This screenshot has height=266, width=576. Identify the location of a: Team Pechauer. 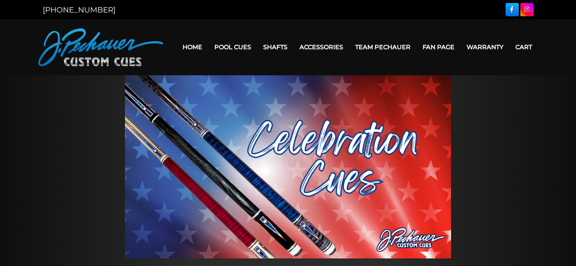
(383, 47).